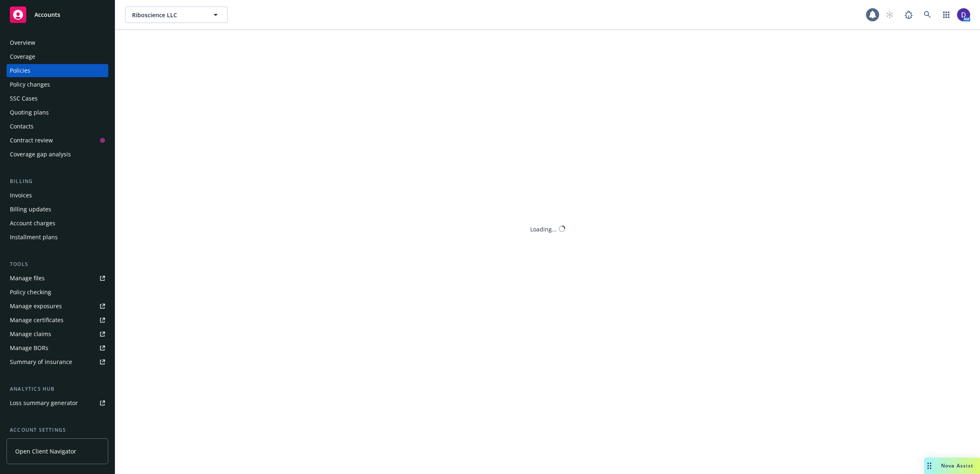 Image resolution: width=980 pixels, height=474 pixels. I want to click on a: Manage certificates, so click(58, 320).